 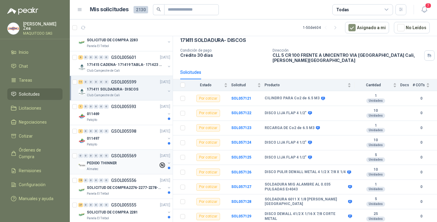 I want to click on b: SOL057124, so click(x=241, y=142).